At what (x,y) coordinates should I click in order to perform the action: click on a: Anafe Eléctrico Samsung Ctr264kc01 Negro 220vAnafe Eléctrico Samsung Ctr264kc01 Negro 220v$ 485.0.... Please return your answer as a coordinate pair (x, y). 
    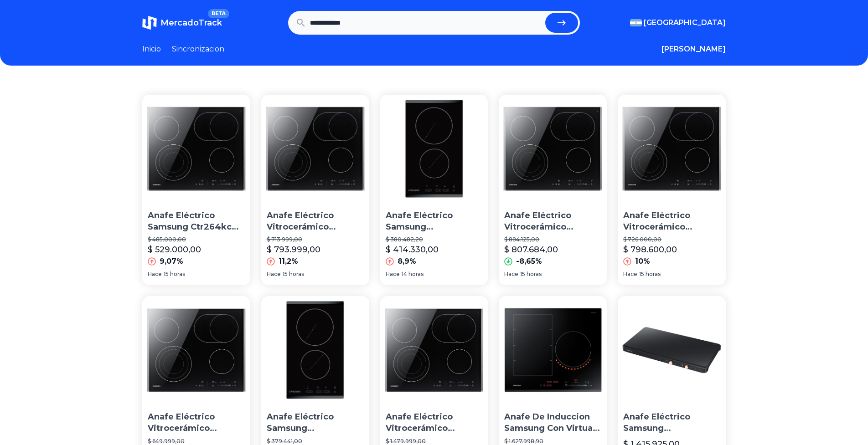
    Looking at the image, I should click on (196, 189).